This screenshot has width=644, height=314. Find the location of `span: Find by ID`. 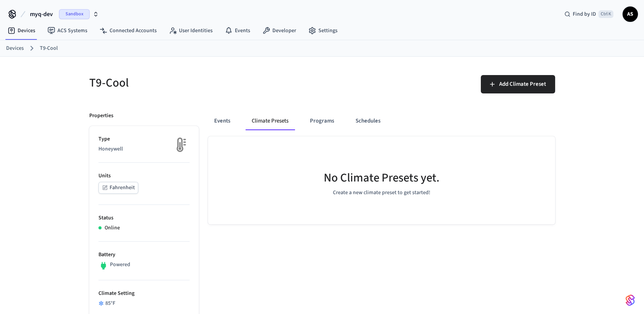

span: Find by ID is located at coordinates (584, 14).